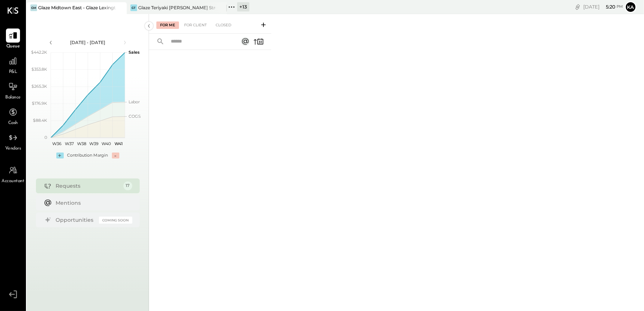  What do you see at coordinates (118, 144) in the screenshot?
I see `text: W41` at bounding box center [118, 144].